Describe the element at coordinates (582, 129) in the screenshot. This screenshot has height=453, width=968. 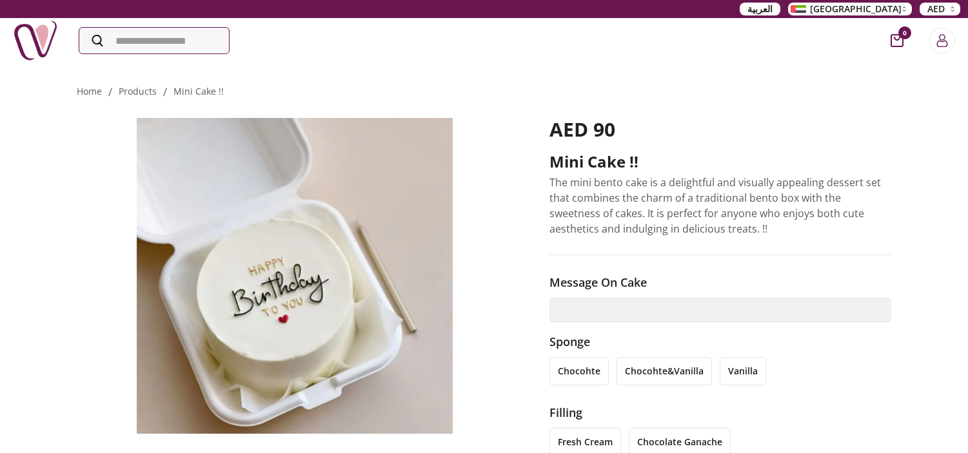
I see `span: AED 90` at that location.